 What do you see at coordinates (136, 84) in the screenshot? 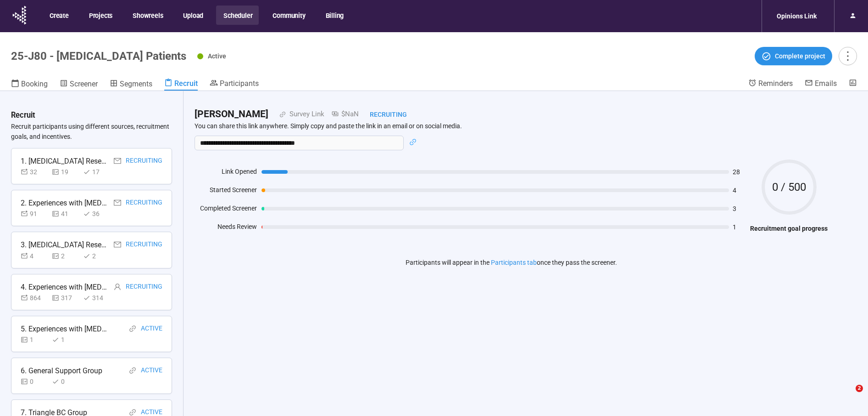
I see `span: Segments` at bounding box center [136, 84].